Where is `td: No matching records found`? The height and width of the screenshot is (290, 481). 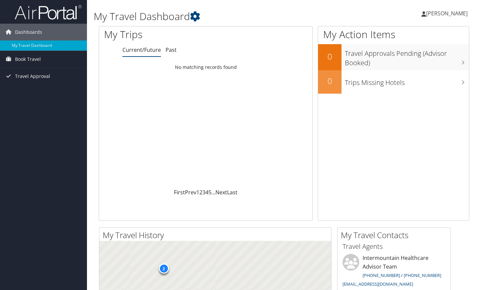
td: No matching records found is located at coordinates (206, 67).